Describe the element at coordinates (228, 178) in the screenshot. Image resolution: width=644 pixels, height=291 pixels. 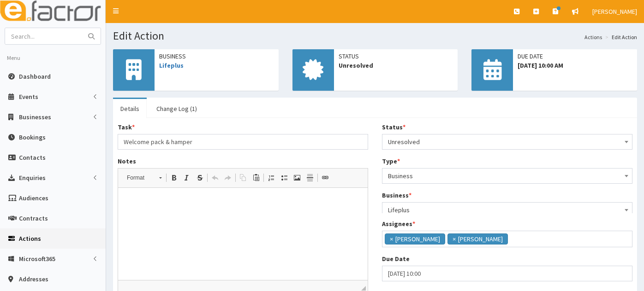
I see `a: Redo (Ctrl+Y)` at that location.